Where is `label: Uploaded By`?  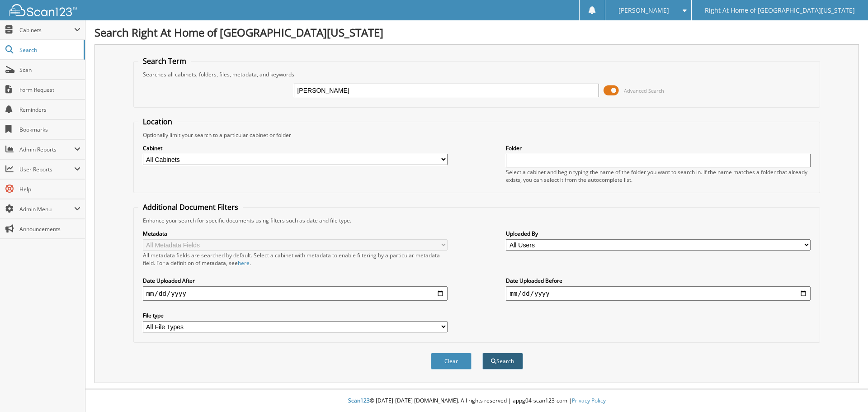 label: Uploaded By is located at coordinates (658, 234).